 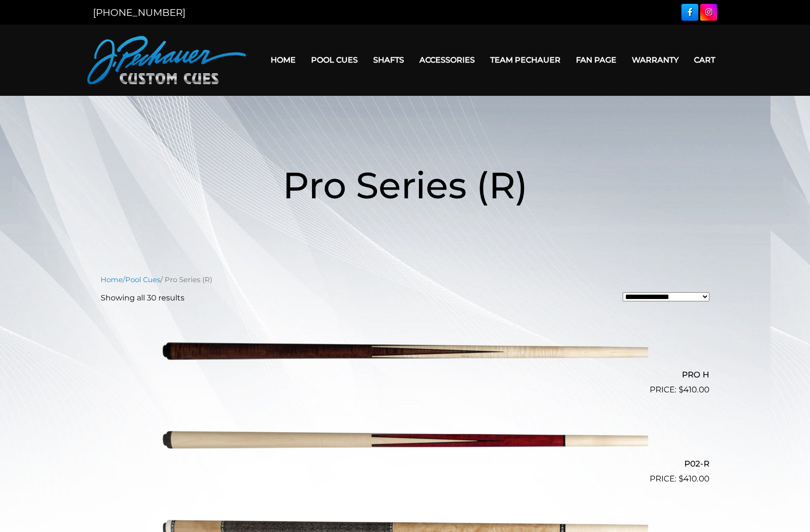 I want to click on h2: P02-R, so click(x=405, y=463).